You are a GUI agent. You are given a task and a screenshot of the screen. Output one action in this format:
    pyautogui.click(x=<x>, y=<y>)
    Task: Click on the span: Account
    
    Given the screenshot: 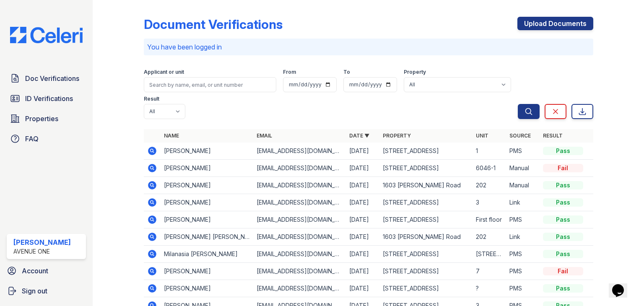 What is the action you would take?
    pyautogui.click(x=34, y=271)
    